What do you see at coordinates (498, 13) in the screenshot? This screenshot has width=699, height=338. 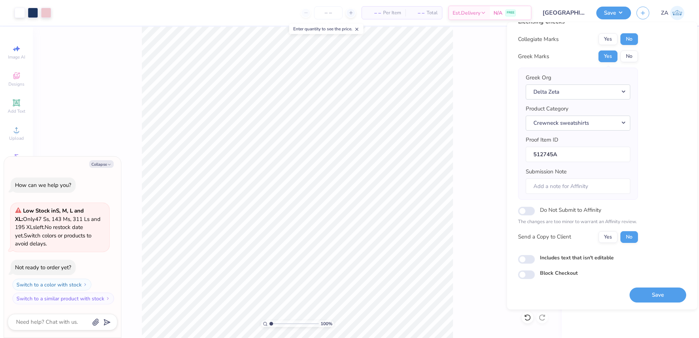 I see `span: N/A` at bounding box center [498, 13].